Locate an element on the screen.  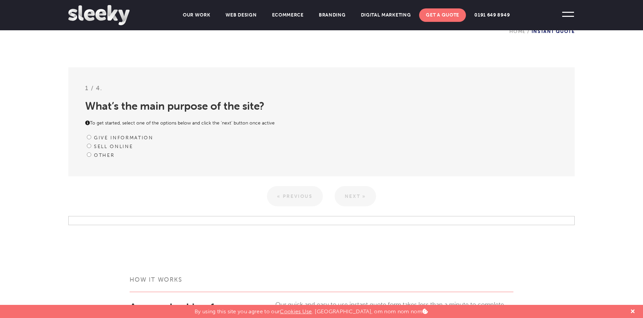
label: Give information is located at coordinates (123, 138).